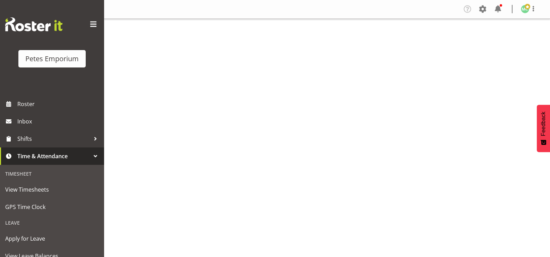 The width and height of the screenshot is (550, 257). Describe the element at coordinates (52, 173) in the screenshot. I see `div: Timesheet` at that location.